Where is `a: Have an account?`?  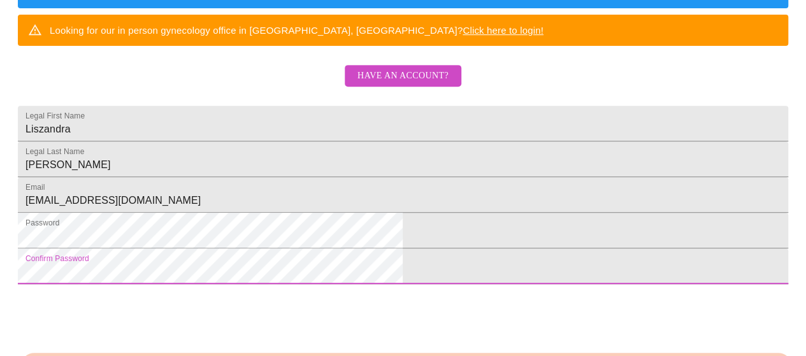
a: Have an account? is located at coordinates (403, 84).